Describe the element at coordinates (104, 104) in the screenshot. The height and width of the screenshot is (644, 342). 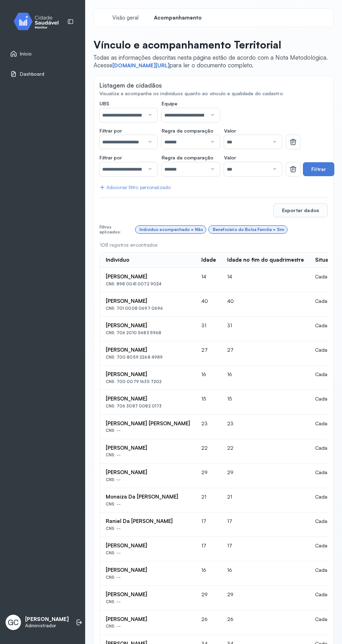
I see `span: UBS` at that location.